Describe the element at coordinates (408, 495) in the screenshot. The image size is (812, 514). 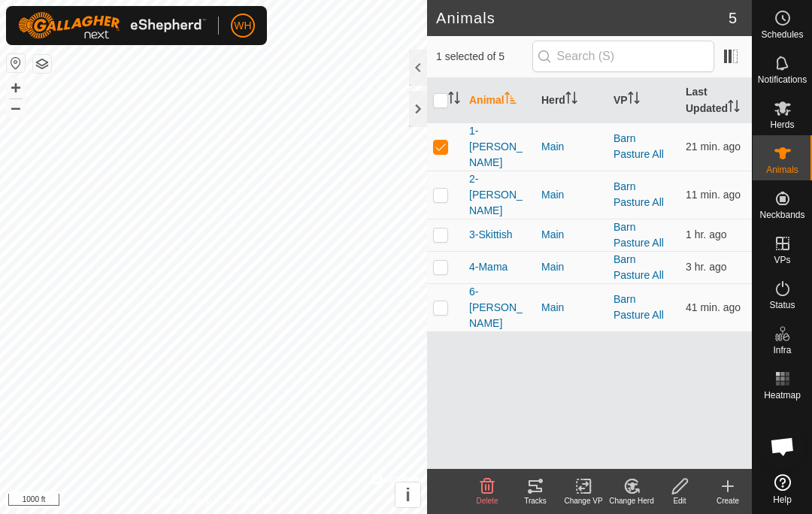
I see `button: i` at that location.